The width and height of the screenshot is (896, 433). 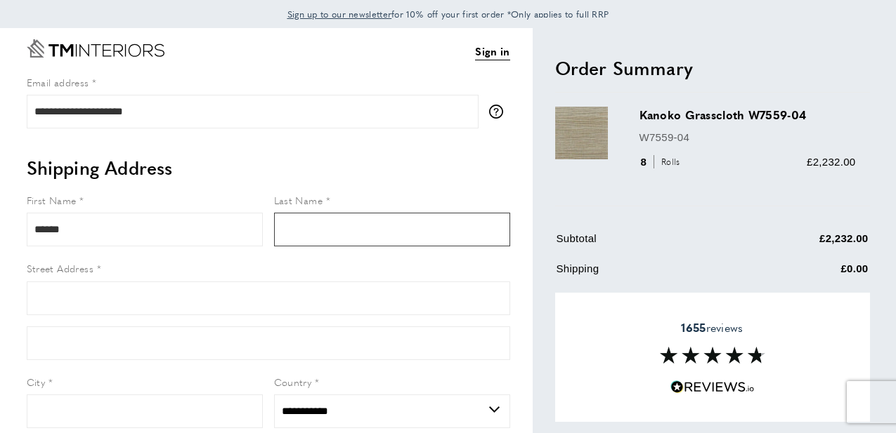 I want to click on h3: Kanoko Grasscloth W7559-04, so click(x=747, y=115).